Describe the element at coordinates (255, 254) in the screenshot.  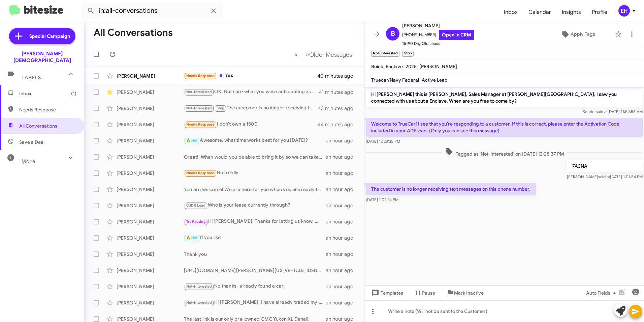
I see `div: Thank you` at that location.